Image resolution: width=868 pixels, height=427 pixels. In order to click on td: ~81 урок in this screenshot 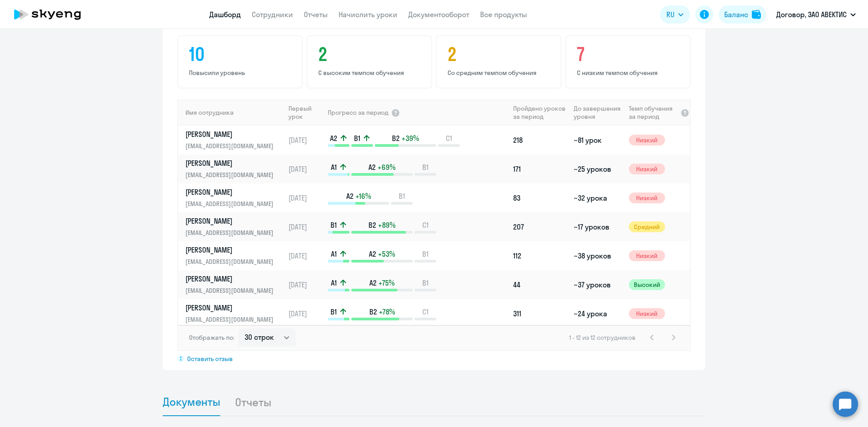, I will do `click(597, 140)`.